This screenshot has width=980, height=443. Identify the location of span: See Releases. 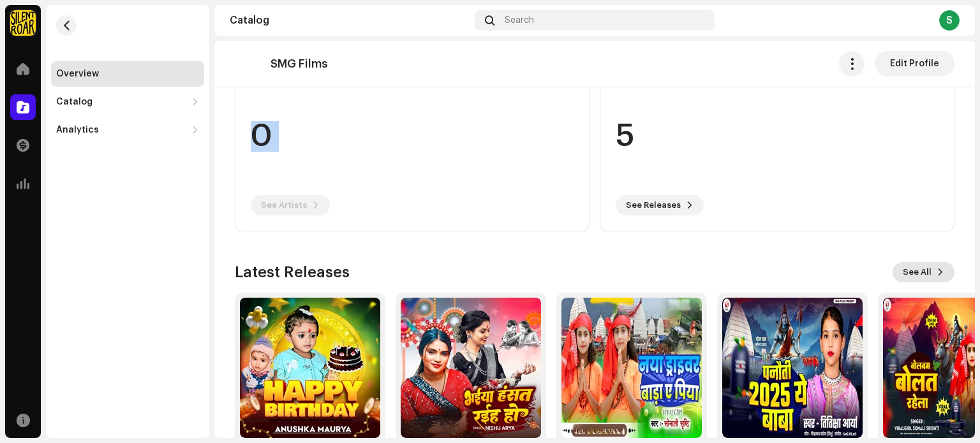
(653, 205).